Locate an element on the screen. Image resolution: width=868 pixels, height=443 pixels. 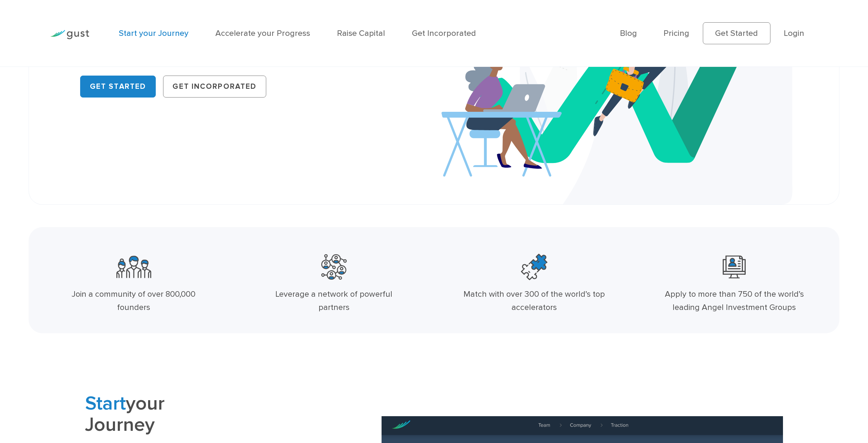
div: Apply to more than 750 of the world’s leading Angel Investment Groups is located at coordinates (734, 301).